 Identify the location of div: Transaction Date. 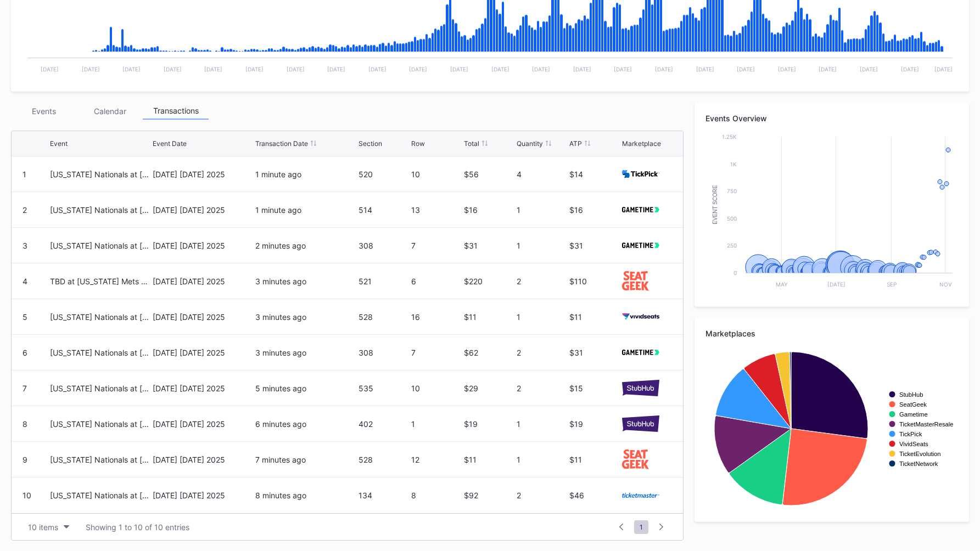
(281, 143).